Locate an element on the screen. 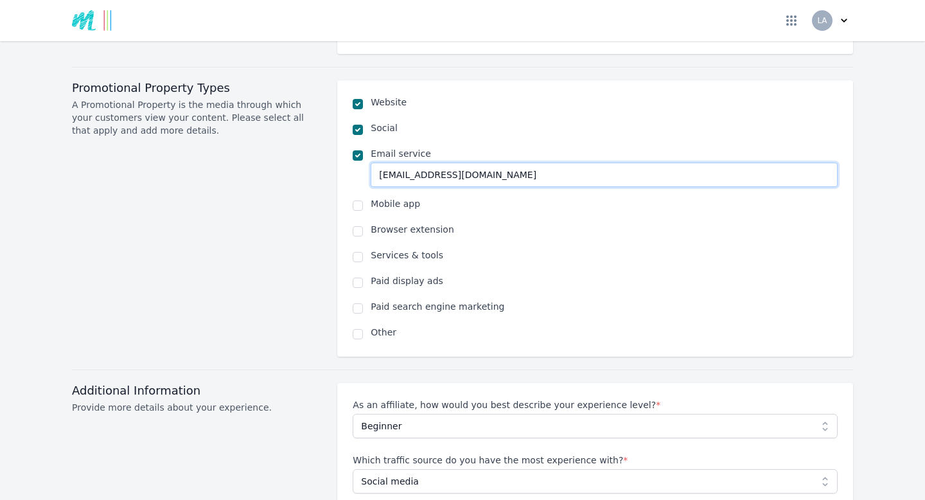  label: Services & tools is located at coordinates (604, 255).